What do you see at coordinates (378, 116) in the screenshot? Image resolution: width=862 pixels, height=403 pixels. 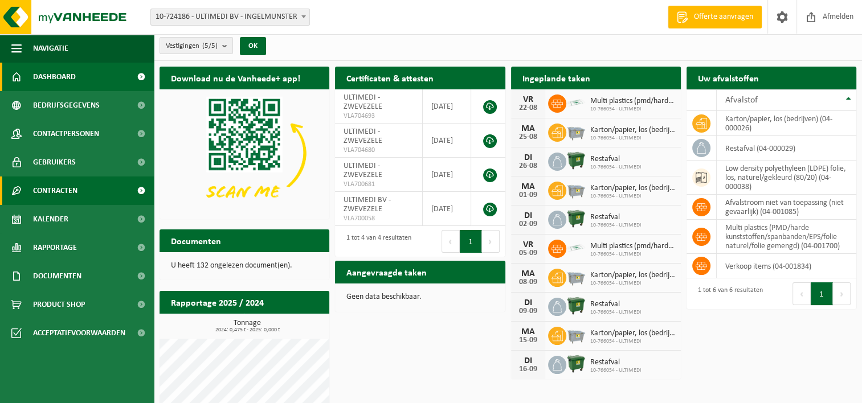 I see `span: VLA704693` at bounding box center [378, 116].